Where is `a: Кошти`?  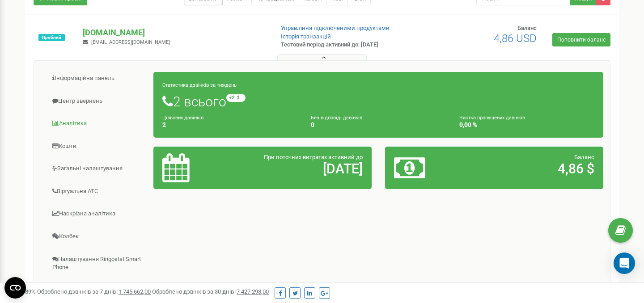 a: Кошти is located at coordinates (97, 146).